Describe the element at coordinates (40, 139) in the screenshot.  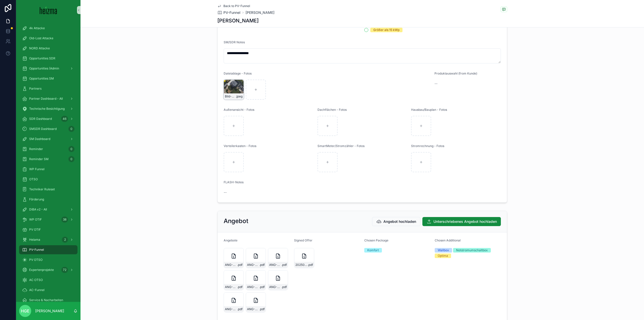
I see `span: SM Dashboard` at that location.